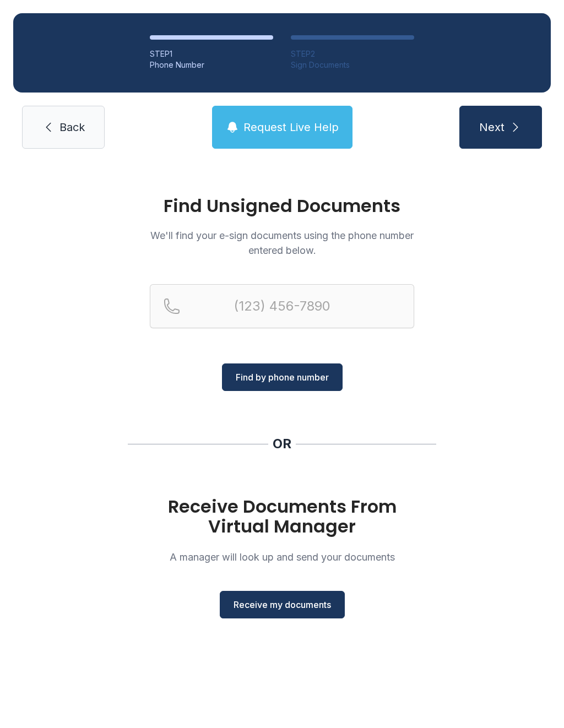 The height and width of the screenshot is (728, 564). I want to click on div: OR, so click(282, 444).